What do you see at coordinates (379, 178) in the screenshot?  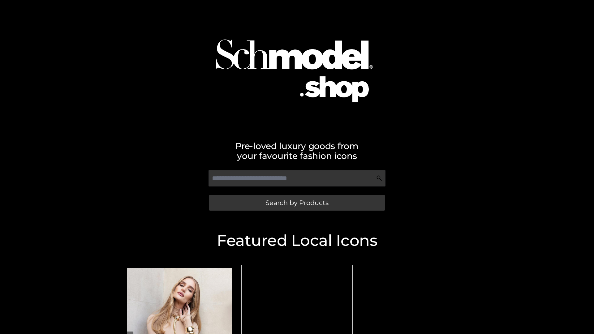 I see `img: Search Icon` at bounding box center [379, 178].